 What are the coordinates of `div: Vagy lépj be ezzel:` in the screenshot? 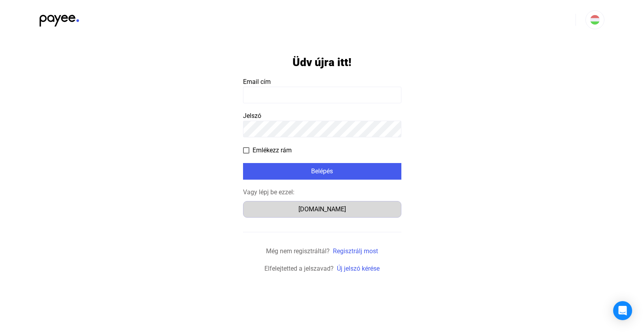 It's located at (322, 193).